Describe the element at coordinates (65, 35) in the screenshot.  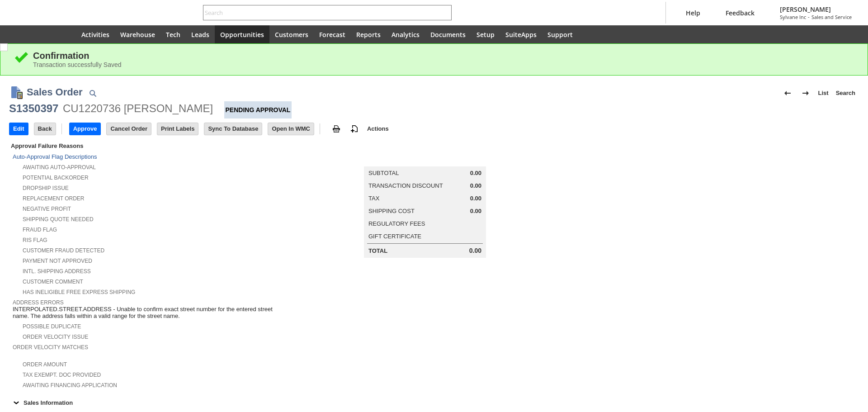
I see `svg: Home` at that location.